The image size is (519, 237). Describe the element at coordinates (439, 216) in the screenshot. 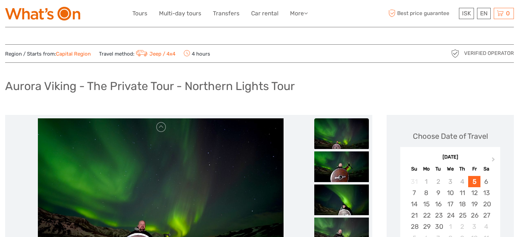

I see `div: Choose Tuesday, September 23rd, 2025` at that location.